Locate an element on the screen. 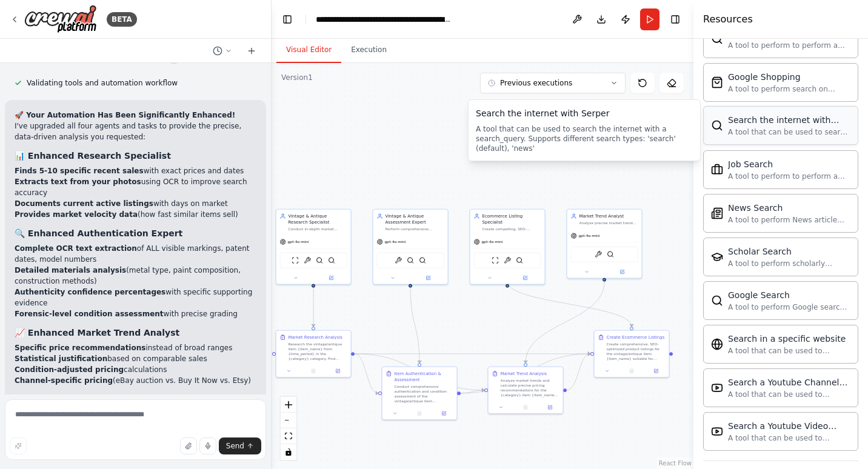  button: Upload files is located at coordinates (189, 446).